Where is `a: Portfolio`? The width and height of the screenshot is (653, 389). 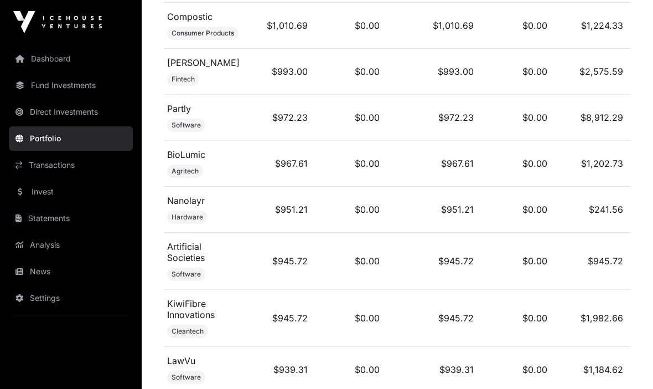 a: Portfolio is located at coordinates (71, 138).